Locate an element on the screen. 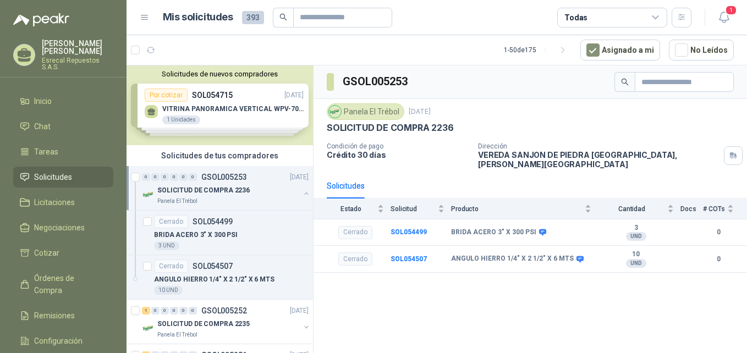 This screenshot has width=747, height=353. th: # COTs is located at coordinates (725, 208).